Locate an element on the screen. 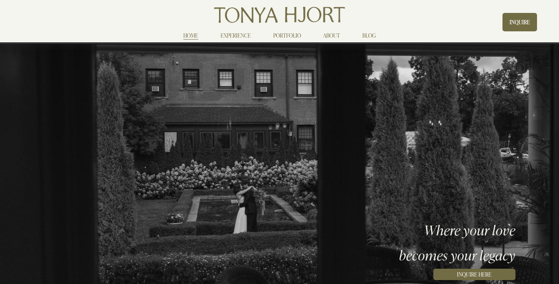 The height and width of the screenshot is (284, 559). a: HOME is located at coordinates (191, 36).